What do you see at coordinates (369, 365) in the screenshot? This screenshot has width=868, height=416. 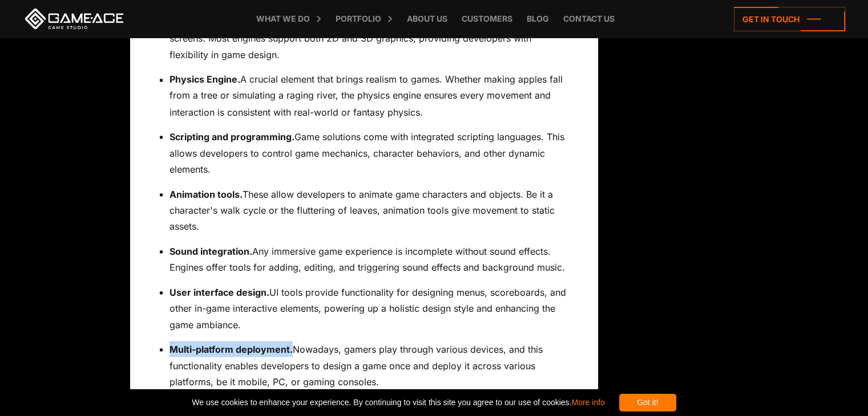 I see `p: Nowadays, gamers play through various devices, and this functionality enables developers to desig...` at bounding box center [369, 365].